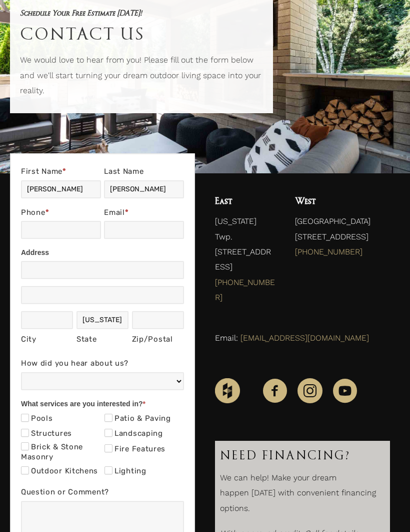 Image resolution: width=410 pixels, height=532 pixels. Describe the element at coordinates (125, 471) in the screenshot. I see `label: Lighting` at that location.